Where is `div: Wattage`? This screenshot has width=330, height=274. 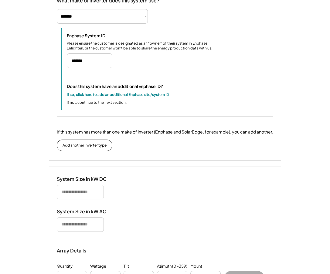
div: Wattage is located at coordinates (98, 266).